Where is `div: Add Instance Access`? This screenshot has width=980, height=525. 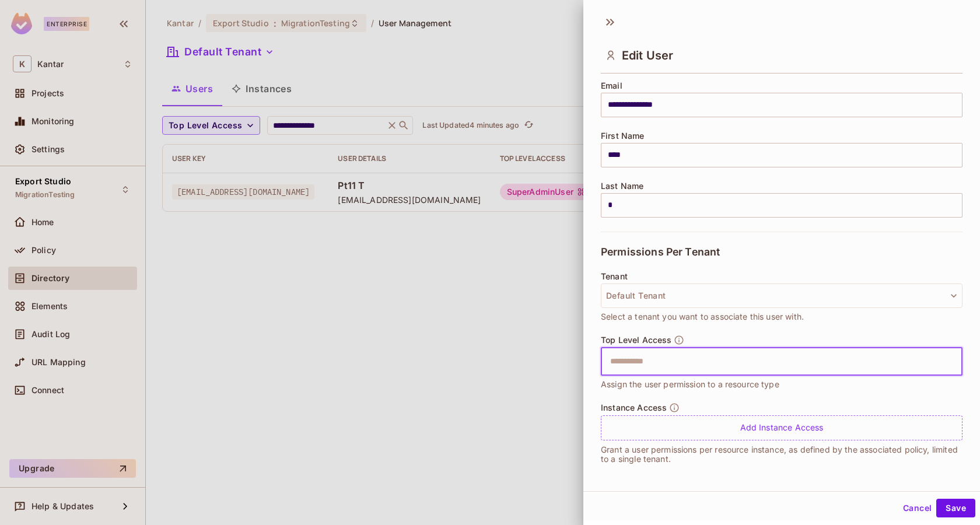 div: Add Instance Access is located at coordinates (781, 427).